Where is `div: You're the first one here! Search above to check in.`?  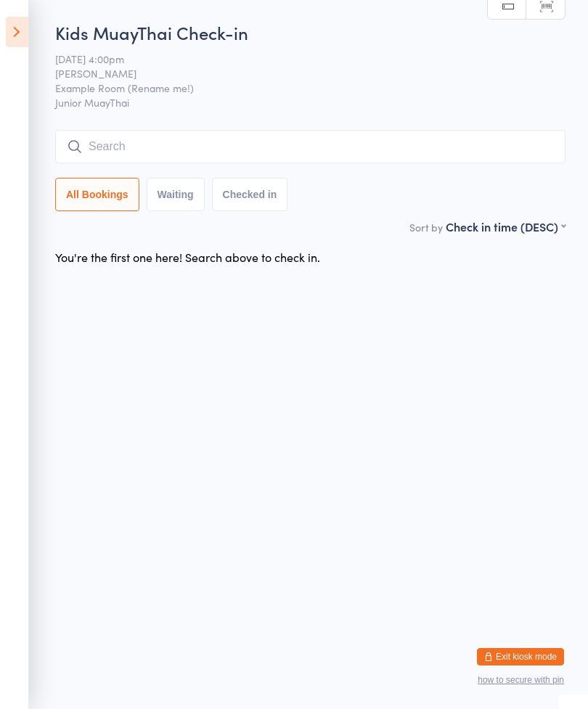
div: You're the first one here! Search above to check in. is located at coordinates (187, 257).